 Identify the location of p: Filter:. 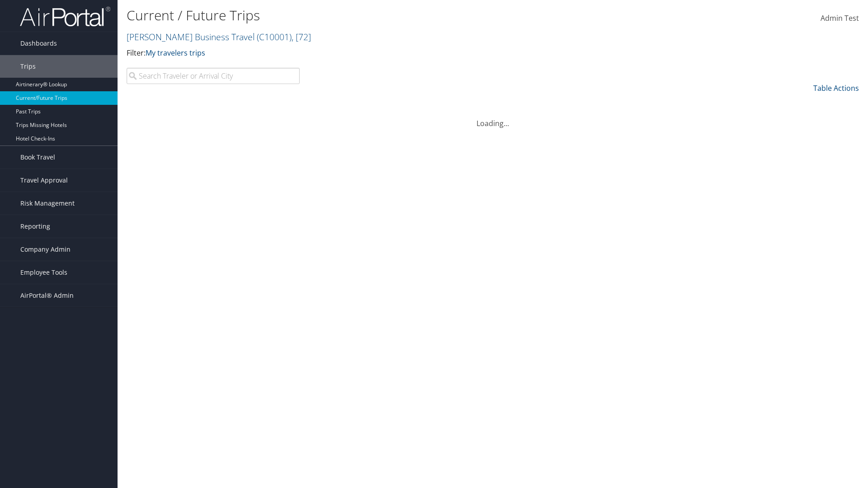
(370, 53).